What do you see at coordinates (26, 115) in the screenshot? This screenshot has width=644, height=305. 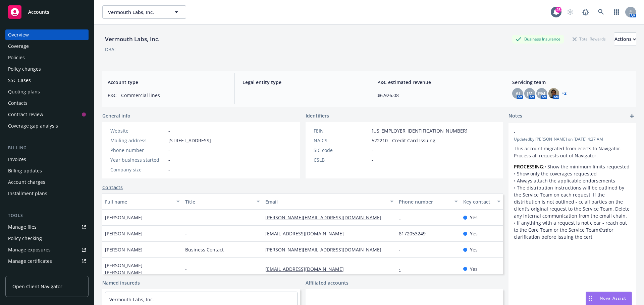 I see `div: Contract review` at bounding box center [26, 115].